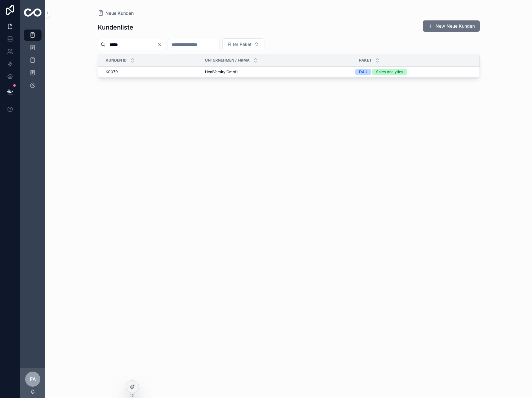 Image resolution: width=532 pixels, height=398 pixels. What do you see at coordinates (365, 60) in the screenshot?
I see `span: Paket` at bounding box center [365, 60].